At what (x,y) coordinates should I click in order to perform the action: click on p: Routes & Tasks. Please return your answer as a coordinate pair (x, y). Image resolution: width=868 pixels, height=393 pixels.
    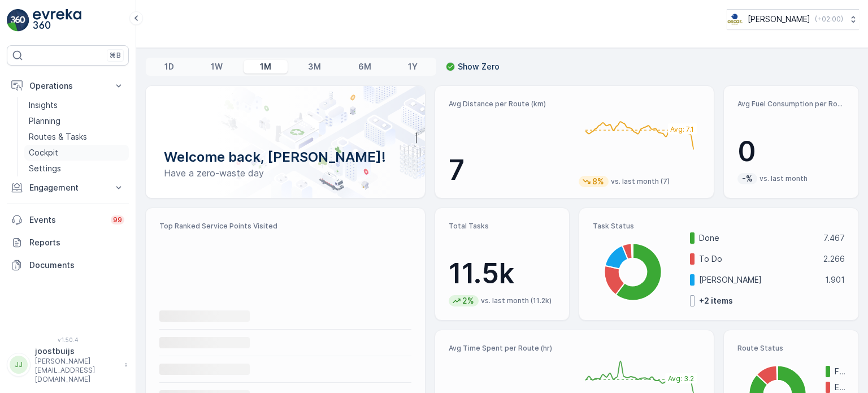
    Looking at the image, I should click on (58, 137).